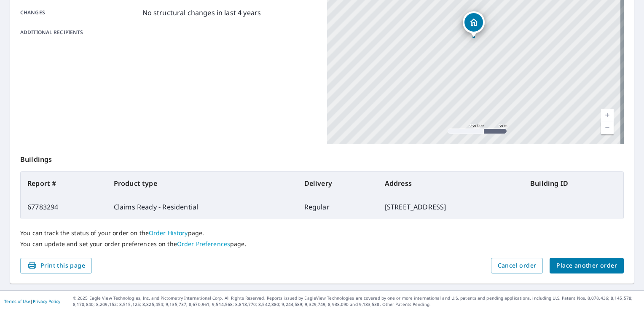 The image size is (644, 311). I want to click on p: Buildings, so click(322, 158).